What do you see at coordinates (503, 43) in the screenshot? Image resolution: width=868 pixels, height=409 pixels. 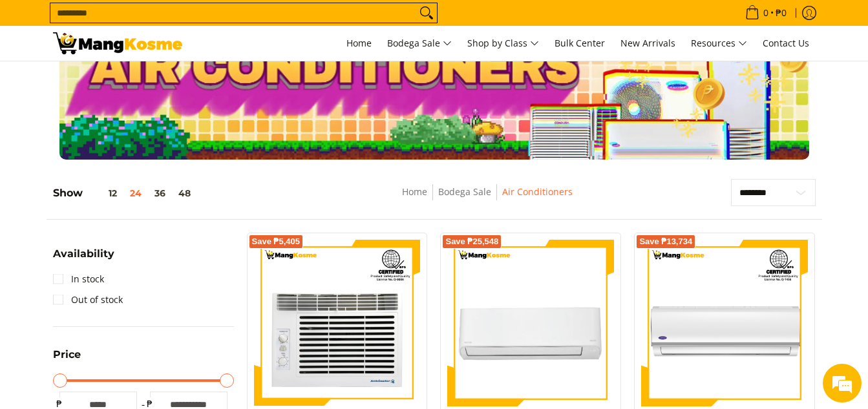 I see `span: Shop by Class` at bounding box center [503, 43].